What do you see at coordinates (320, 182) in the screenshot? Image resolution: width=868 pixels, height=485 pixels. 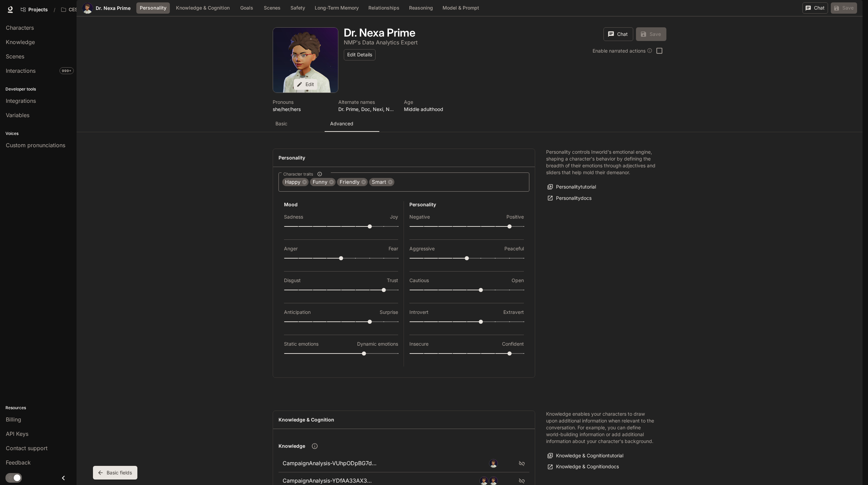 I see `span: Funny` at bounding box center [320, 182].